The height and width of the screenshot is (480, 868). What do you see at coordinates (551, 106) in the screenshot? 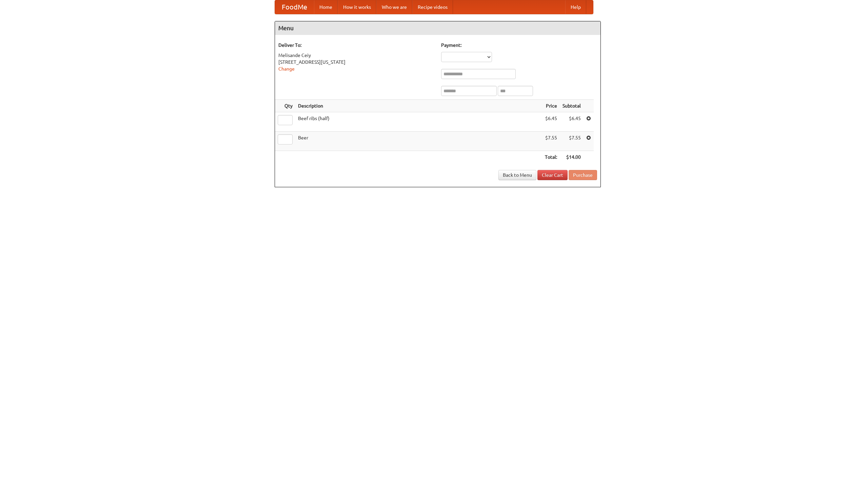
I see `th: Price` at bounding box center [551, 106].